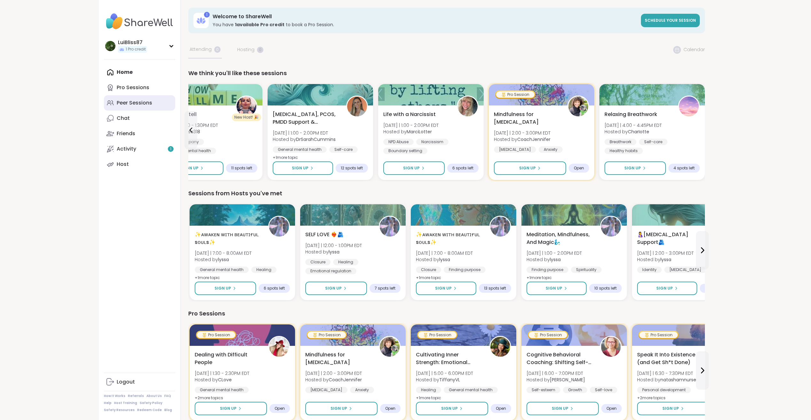 This screenshot has height=420, width=811. What do you see at coordinates (604, 390) in the screenshot?
I see `div: Self-love` at bounding box center [604, 390].